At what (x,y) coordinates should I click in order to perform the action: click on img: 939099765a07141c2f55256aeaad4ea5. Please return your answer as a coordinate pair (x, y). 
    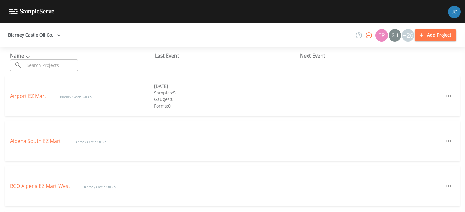
    Looking at the image, I should click on (381, 35).